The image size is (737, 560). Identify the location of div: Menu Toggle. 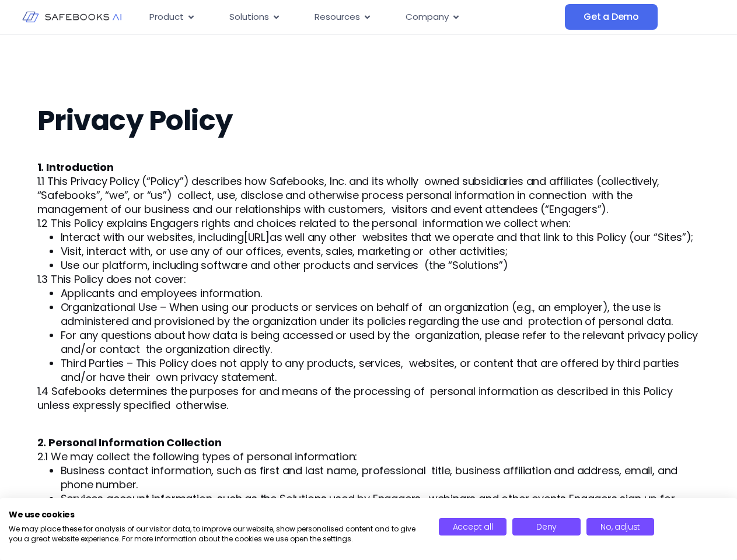
(352, 17).